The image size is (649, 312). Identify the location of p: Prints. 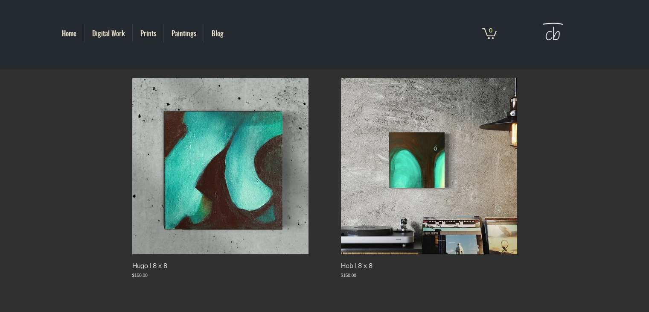
(148, 33).